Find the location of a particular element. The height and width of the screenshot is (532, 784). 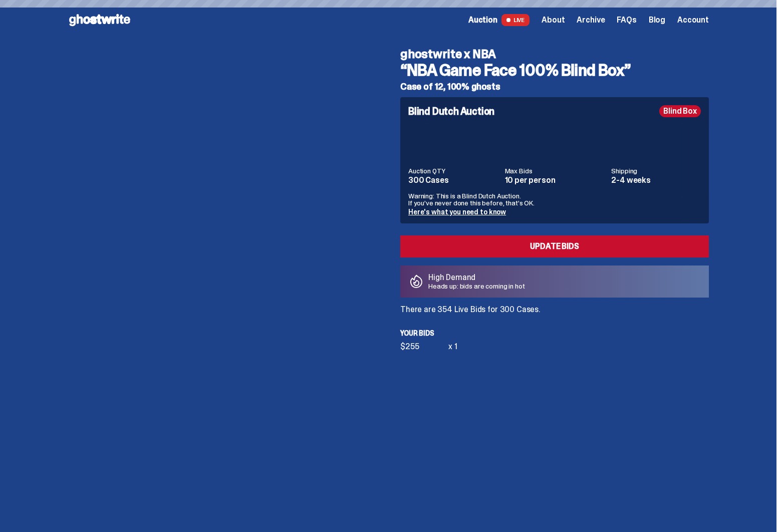

a: Auction LIVE is located at coordinates (499, 20).